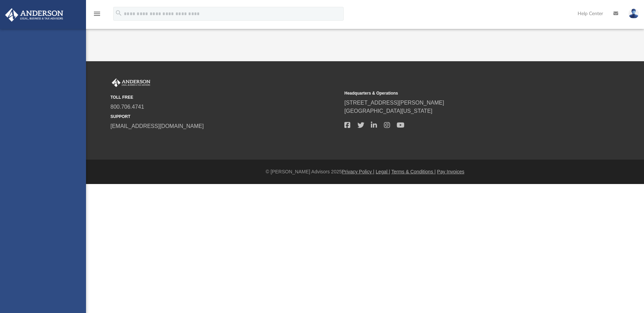 The image size is (644, 313). Describe the element at coordinates (451, 172) in the screenshot. I see `a: Pay Invoices` at that location.